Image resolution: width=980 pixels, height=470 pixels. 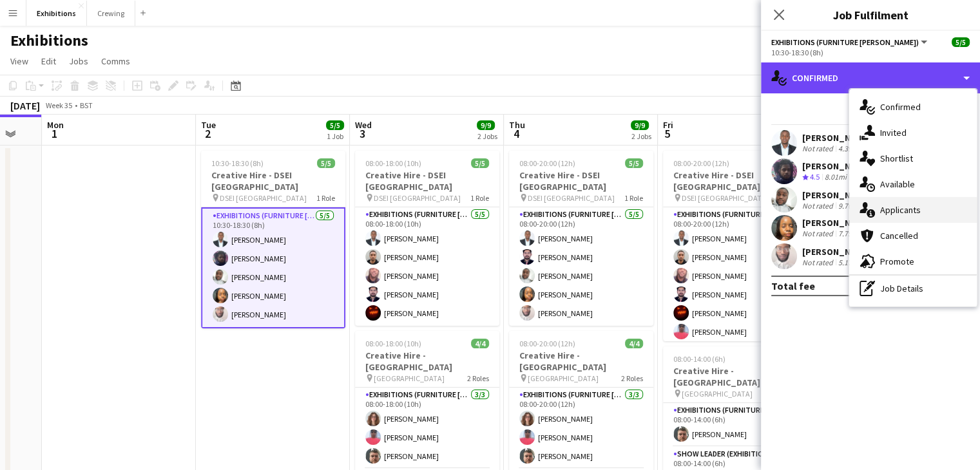 I want to click on span: Week 35, so click(x=59, y=105).